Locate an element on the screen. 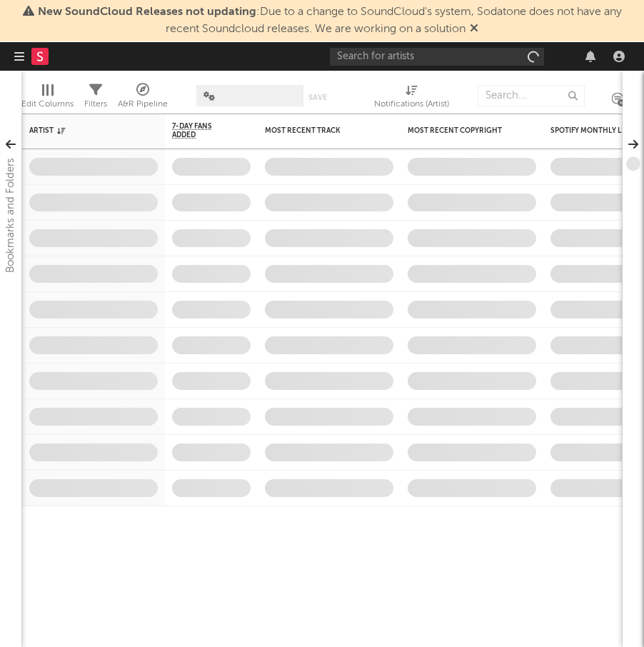 This screenshot has width=644, height=647. input: Search for artists is located at coordinates (437, 56).